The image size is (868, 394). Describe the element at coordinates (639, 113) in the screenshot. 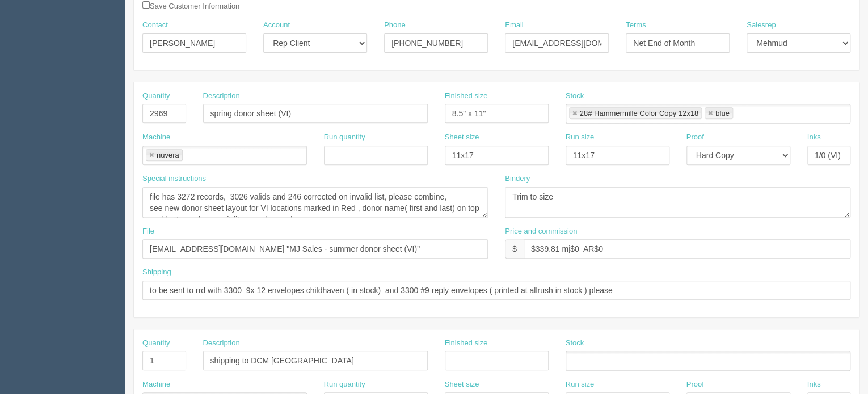

I see `div: 28# Hammermille Color Copy 12x18` at that location.